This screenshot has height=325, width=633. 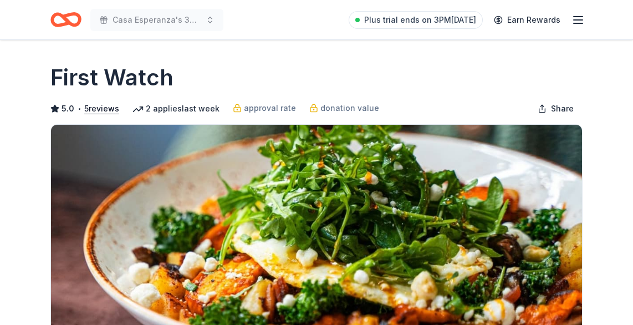 What do you see at coordinates (157, 20) in the screenshot?
I see `span: Casa Esperanza's 38th Annual Graduation Ceremony` at bounding box center [157, 20].